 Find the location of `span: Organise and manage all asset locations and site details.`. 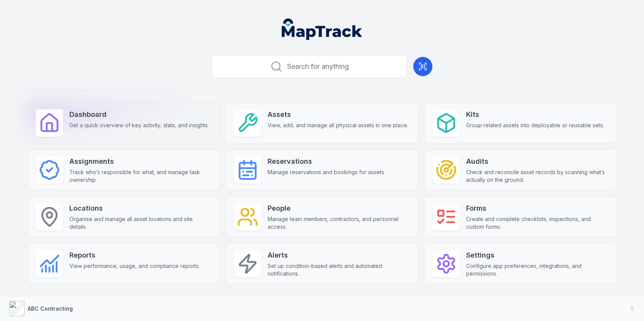

span: Organise and manage all asset locations and site details. is located at coordinates (141, 223).